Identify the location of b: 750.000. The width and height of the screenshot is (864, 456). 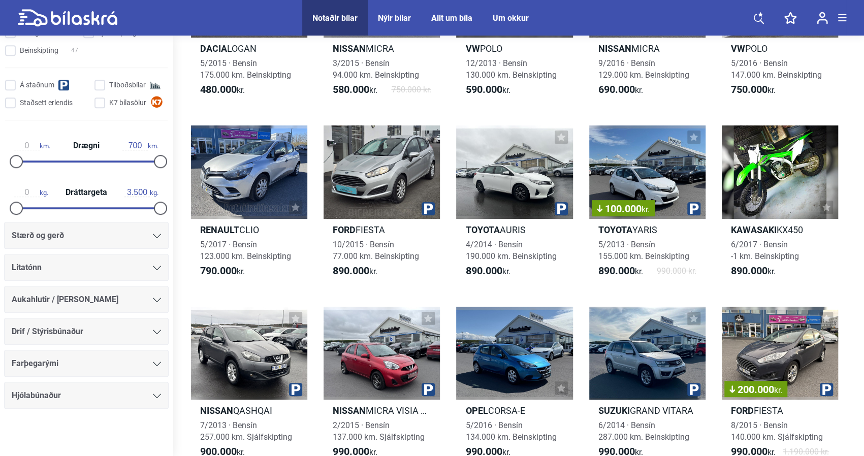
(749, 89).